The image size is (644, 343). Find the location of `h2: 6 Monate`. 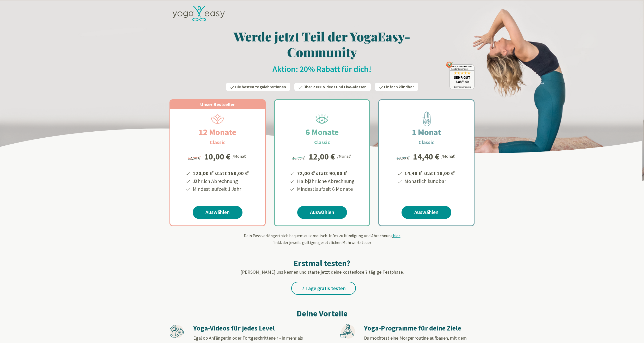

h2: 6 Monate is located at coordinates (322, 132).